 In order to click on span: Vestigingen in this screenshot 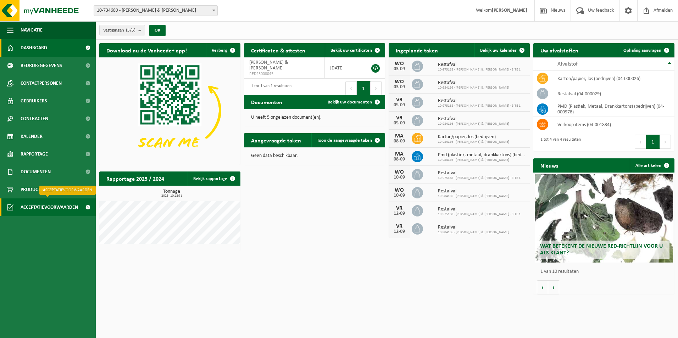, I will do `click(119, 30)`.